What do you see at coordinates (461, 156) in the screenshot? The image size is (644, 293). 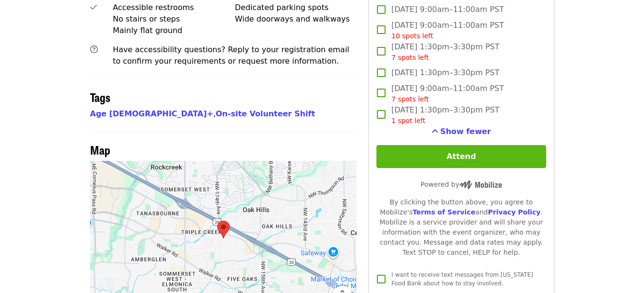 I see `button: Attend` at bounding box center [461, 156].